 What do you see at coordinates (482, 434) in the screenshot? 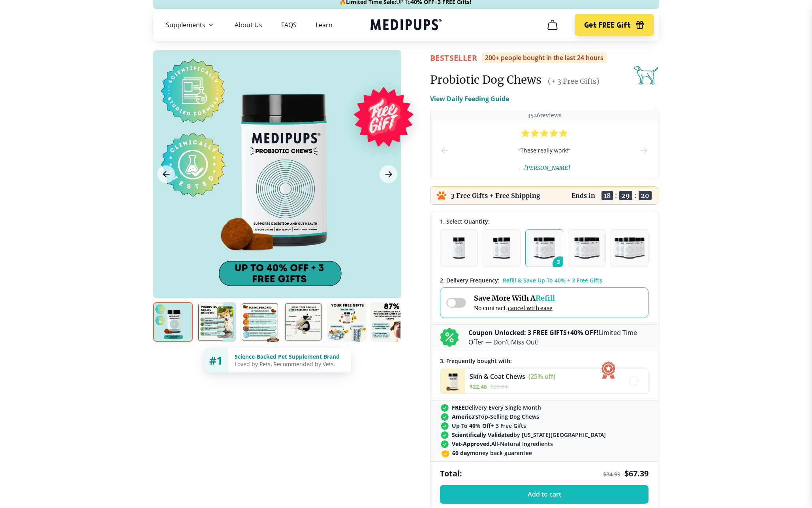
I see `strong: Scientifically Validated` at bounding box center [482, 434].